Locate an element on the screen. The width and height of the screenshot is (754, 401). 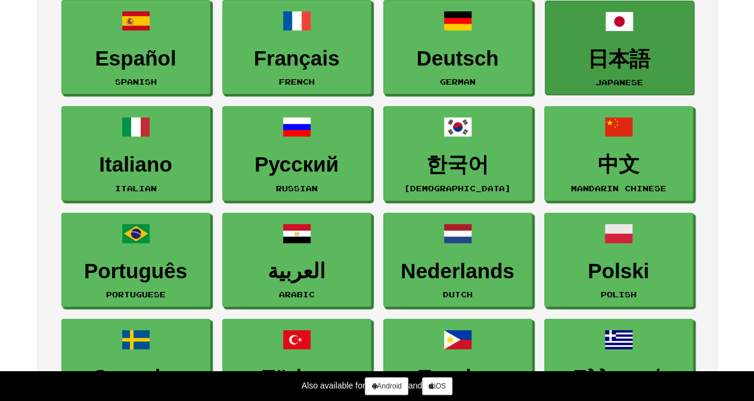
small: Arabic is located at coordinates (297, 294).